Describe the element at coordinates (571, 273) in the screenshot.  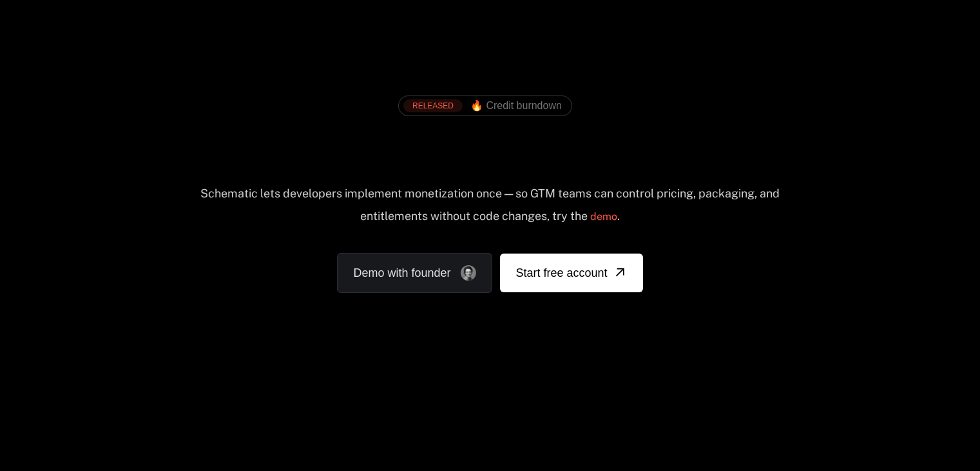
I see `a: [object Object]` at that location.